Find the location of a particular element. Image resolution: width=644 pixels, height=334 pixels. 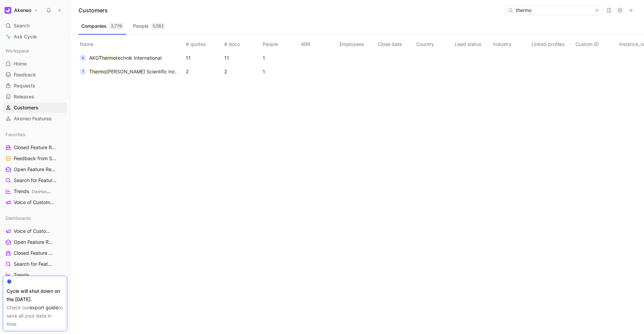

span: Akeneo Features is located at coordinates (32, 119).